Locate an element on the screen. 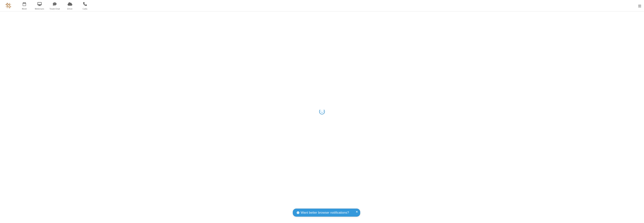 This screenshot has width=644, height=223. span: Want better browser notifications? is located at coordinates (325, 213).